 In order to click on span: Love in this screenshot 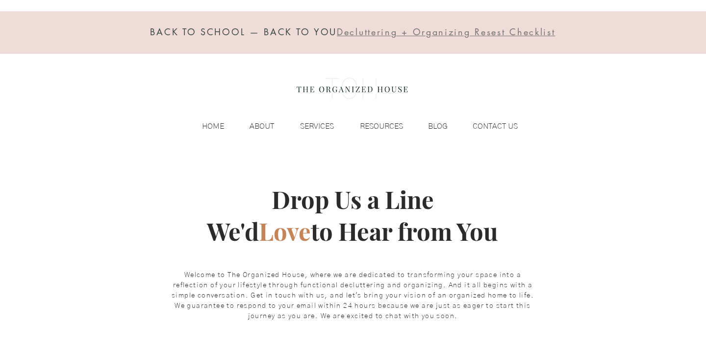, I will do `click(285, 231)`.